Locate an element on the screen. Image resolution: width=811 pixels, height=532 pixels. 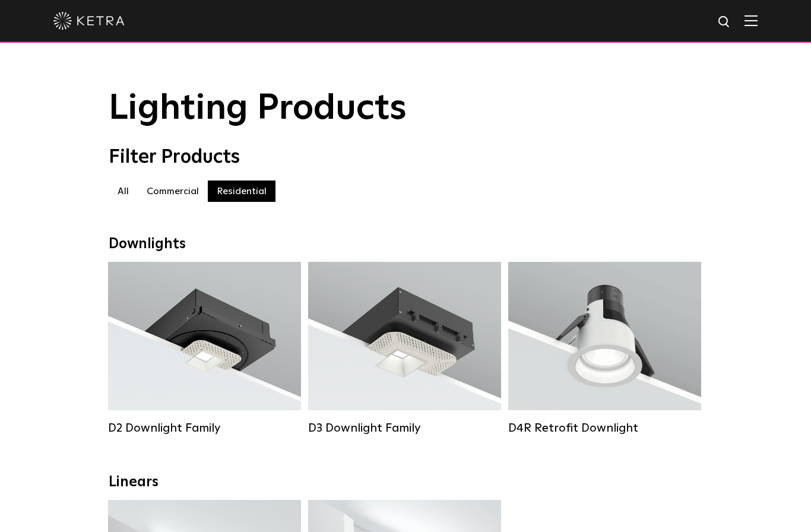
div: D3 Downlight Family is located at coordinates (404, 428).